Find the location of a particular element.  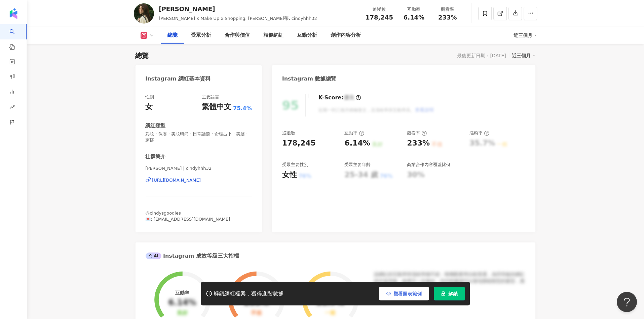

div: 商業合作內容覆蓋比例 is located at coordinates (429, 165).